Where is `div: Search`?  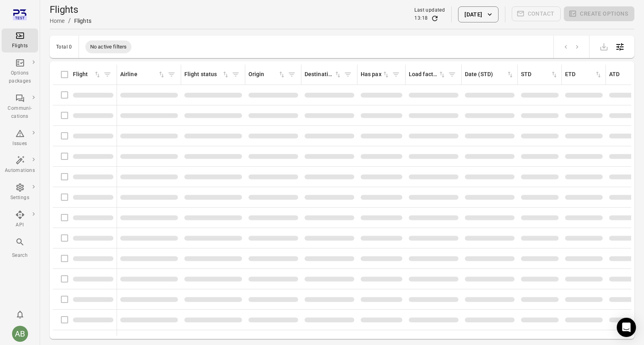 div: Search is located at coordinates (19, 256).